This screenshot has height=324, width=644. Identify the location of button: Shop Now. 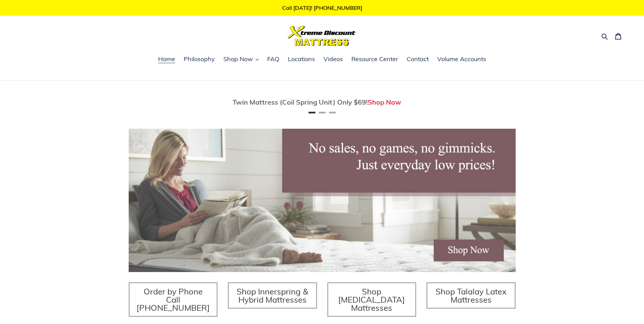
(241, 60).